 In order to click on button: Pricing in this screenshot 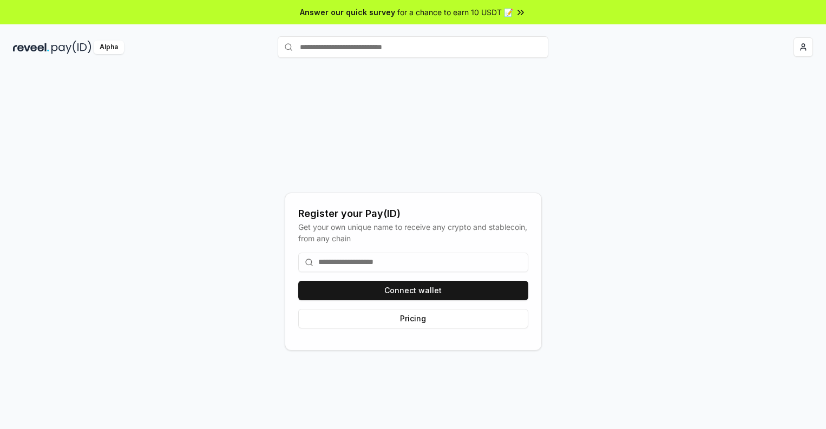, I will do `click(413, 319)`.